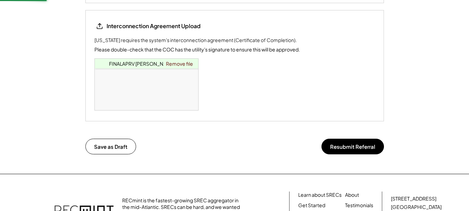 This screenshot has width=469, height=211. I want to click on div: Interconnection Agreement Upload, so click(154, 26).